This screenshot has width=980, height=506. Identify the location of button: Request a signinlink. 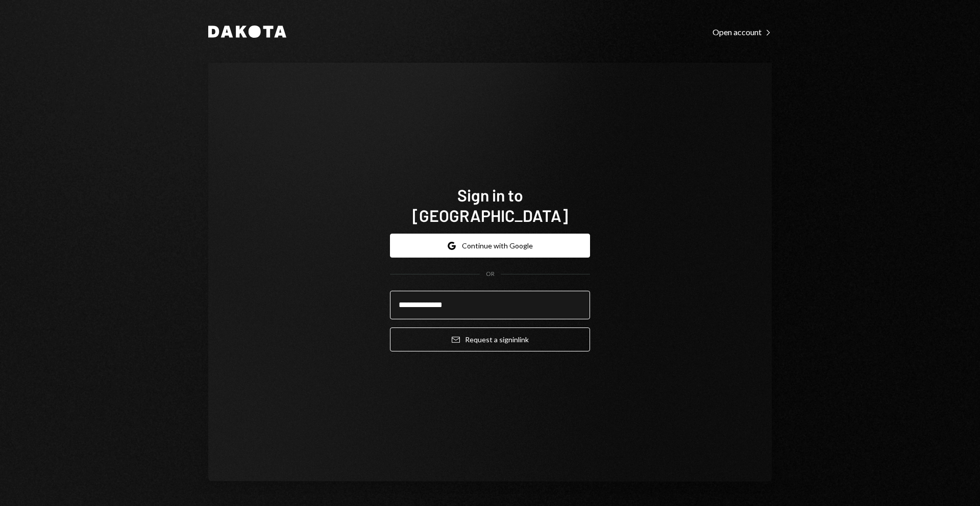
(490, 339).